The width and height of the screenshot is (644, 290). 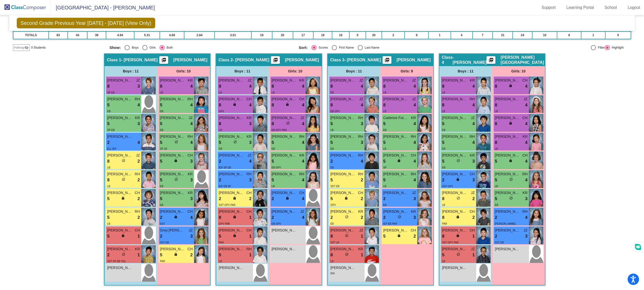 What do you see at coordinates (276, 168) in the screenshot?
I see `span: EB GPV` at bounding box center [276, 168].